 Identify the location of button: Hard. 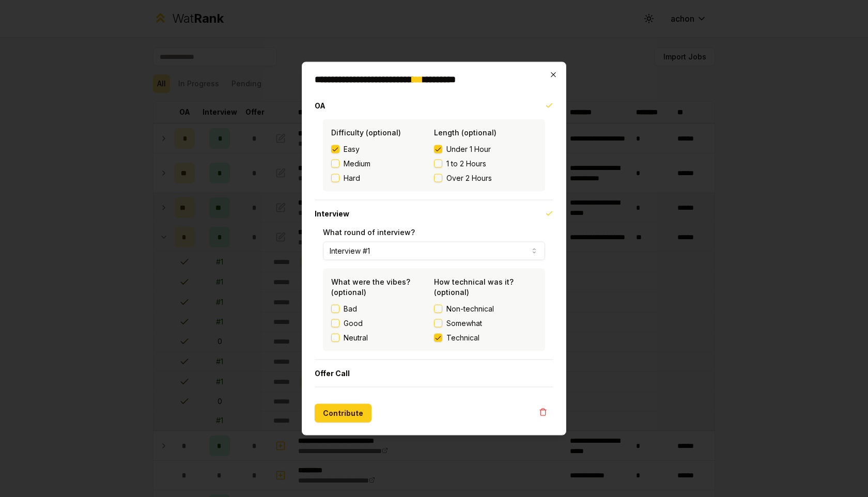
(335, 178).